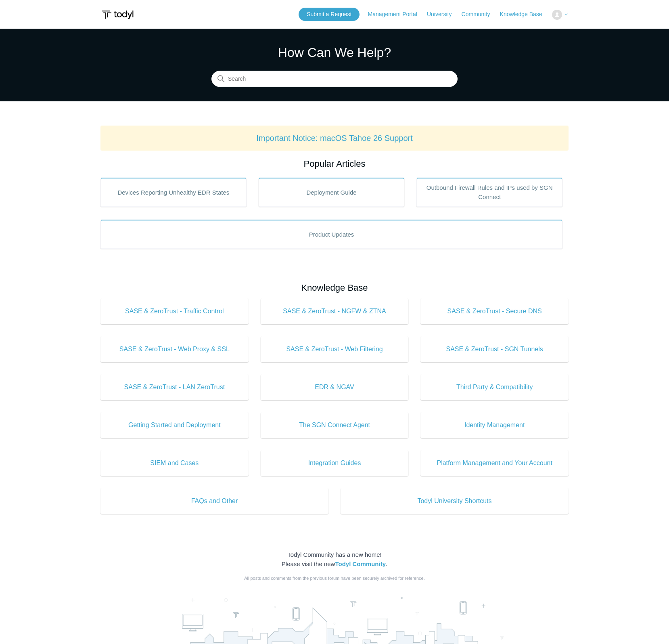  What do you see at coordinates (334, 311) in the screenshot?
I see `a: SASE & ZeroTrust - NGFW & ZTNA` at bounding box center [334, 311].